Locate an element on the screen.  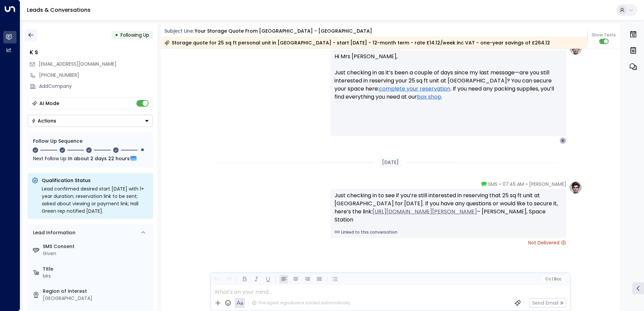
div: K is located at coordinates (562, 141).